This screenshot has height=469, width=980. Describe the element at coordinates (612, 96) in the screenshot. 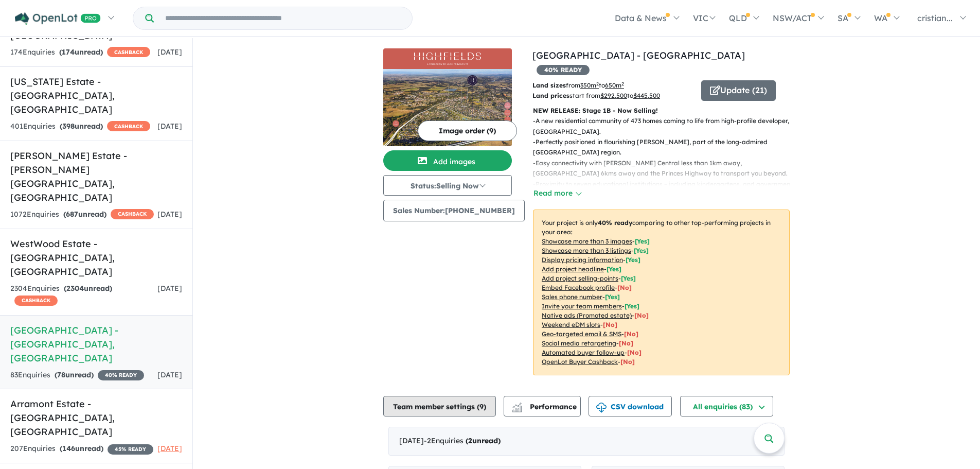

I see `p: start from` at that location.